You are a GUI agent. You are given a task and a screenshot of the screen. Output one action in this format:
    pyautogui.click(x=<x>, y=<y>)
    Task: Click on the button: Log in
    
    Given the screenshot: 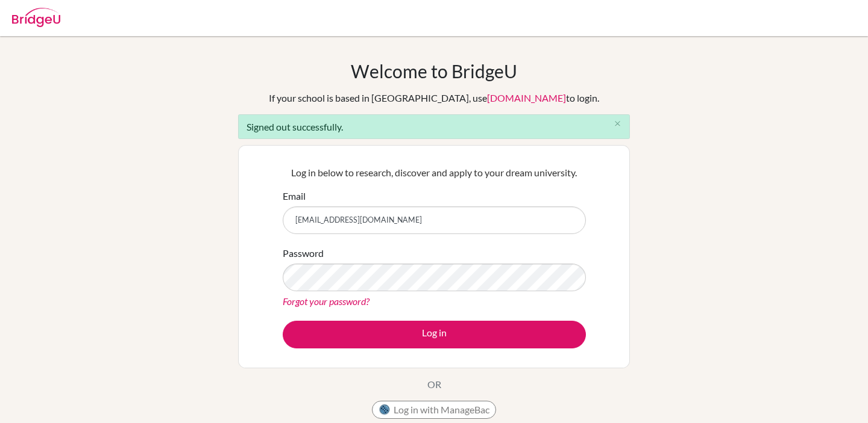 What is the action you would take?
    pyautogui.click(x=434, y=335)
    